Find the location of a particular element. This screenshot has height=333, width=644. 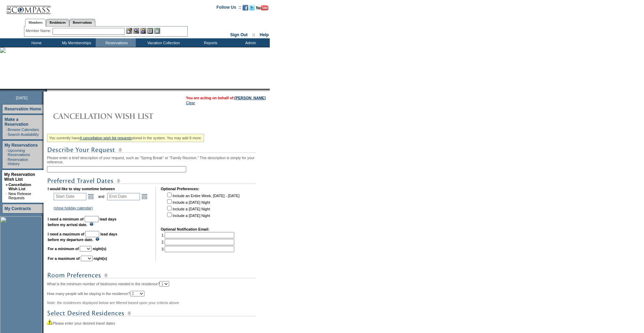

img: Impersonate is located at coordinates (143, 31).